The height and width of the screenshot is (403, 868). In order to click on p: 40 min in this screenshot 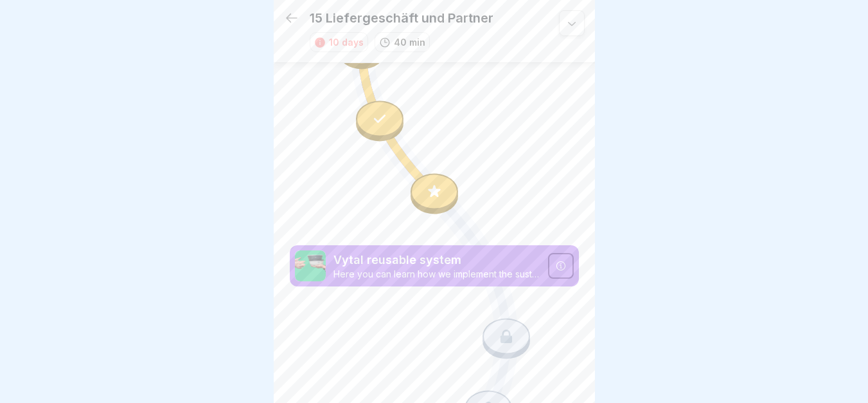, I will do `click(410, 42)`.